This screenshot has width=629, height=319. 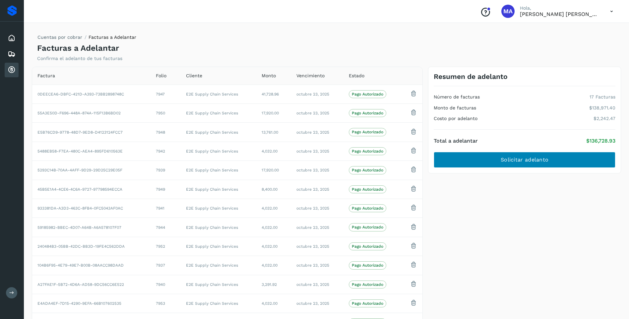 What do you see at coordinates (91, 113) in the screenshot?
I see `td: 55A3E50D-F696-448A-874A-115F13B6BD02` at bounding box center [91, 113].